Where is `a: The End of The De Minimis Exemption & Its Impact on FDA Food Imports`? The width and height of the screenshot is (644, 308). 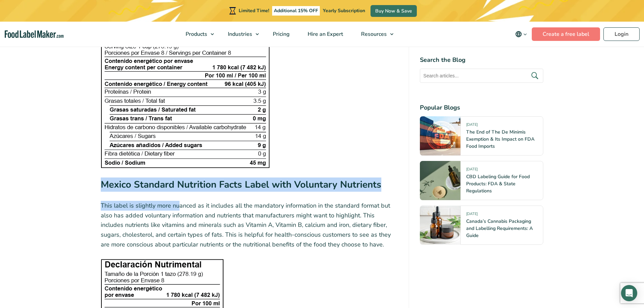 a: The End of The De Minimis Exemption & Its Impact on FDA Food Imports is located at coordinates (501, 139).